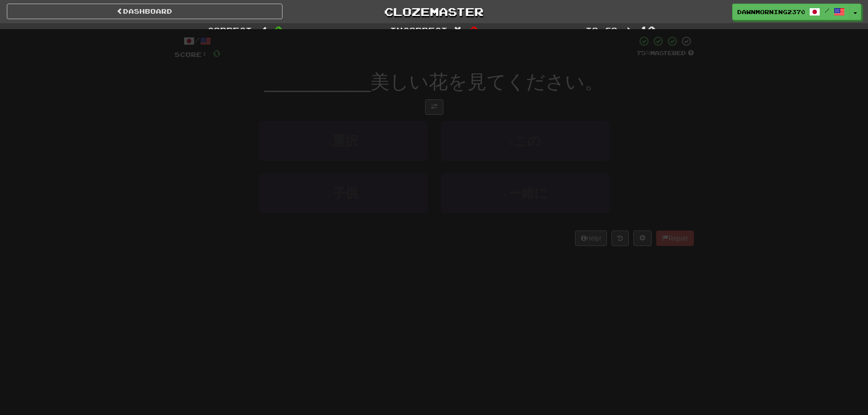 This screenshot has height=415, width=868. Describe the element at coordinates (346, 141) in the screenshot. I see `span: 選択` at that location.